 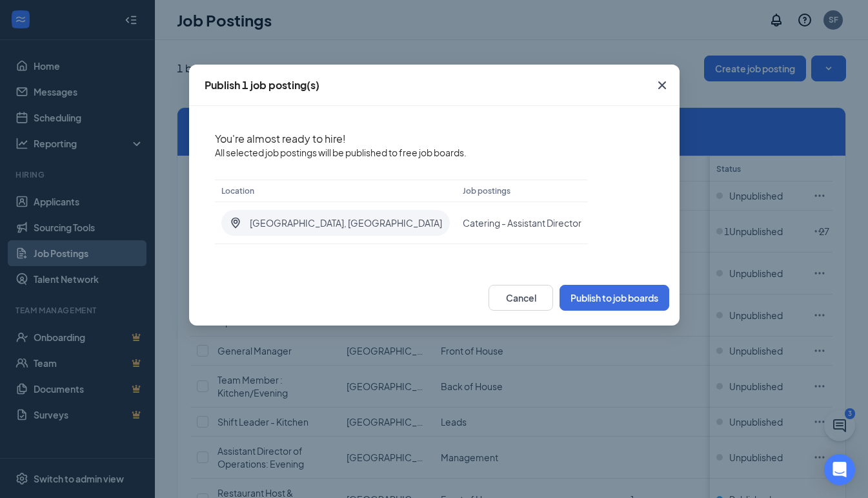 I want to click on button: Cancel, so click(x=521, y=298).